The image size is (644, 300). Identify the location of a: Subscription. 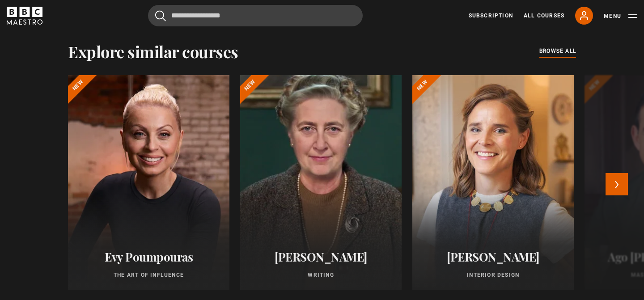
(491, 16).